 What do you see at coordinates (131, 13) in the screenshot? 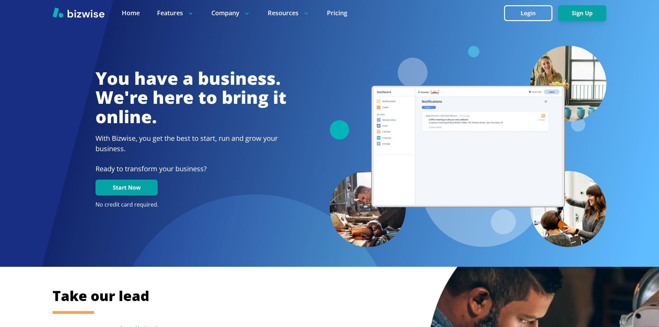
I see `a: Home` at bounding box center [131, 13].